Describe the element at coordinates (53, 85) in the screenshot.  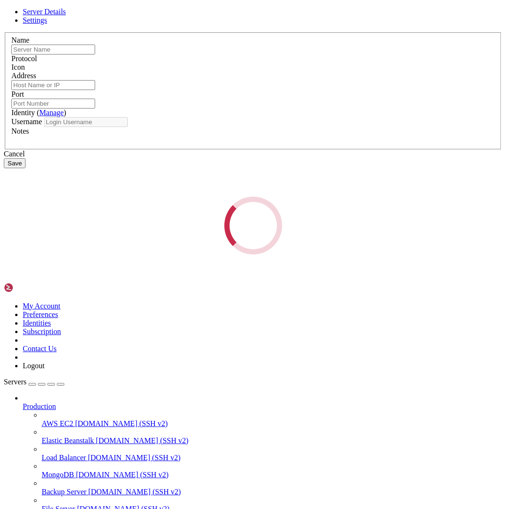
I see `input: Host Name or IP` at that location.